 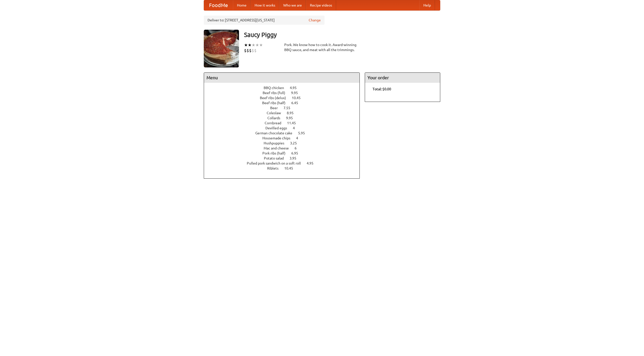 I want to click on span: 6, so click(x=298, y=148).